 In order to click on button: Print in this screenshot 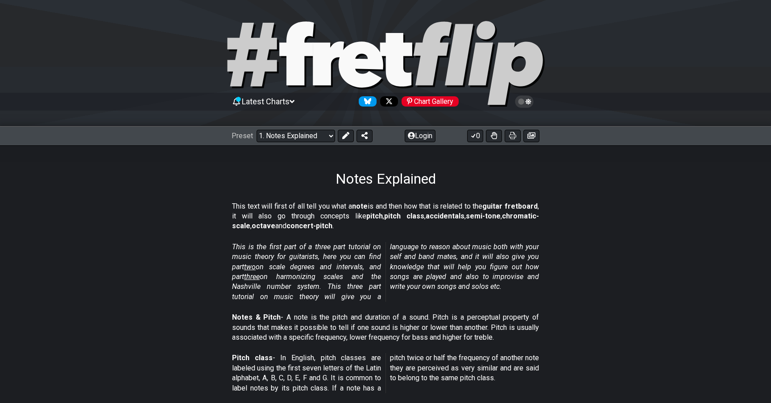, I will do `click(513, 136)`.